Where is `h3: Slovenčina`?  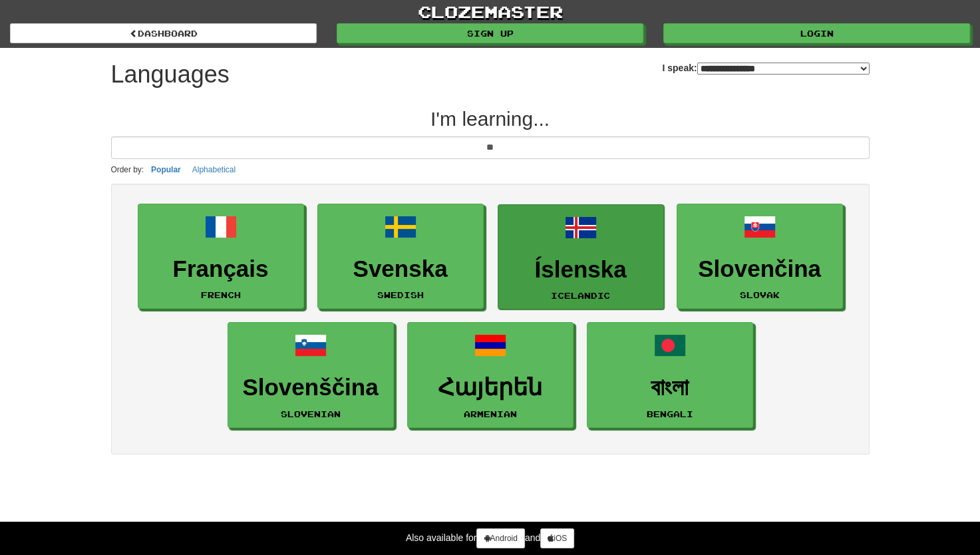
h3: Slovenčina is located at coordinates (760, 269).